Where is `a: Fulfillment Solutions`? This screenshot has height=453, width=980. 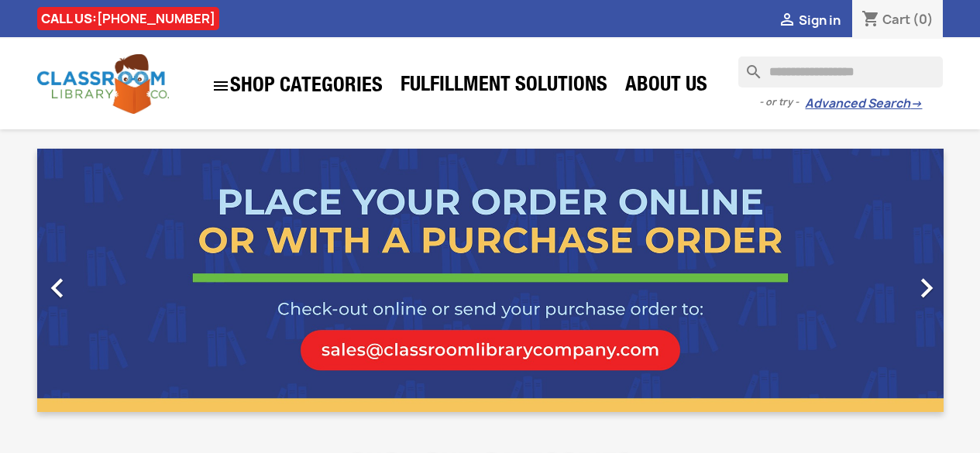 a: Fulfillment Solutions is located at coordinates (504, 86).